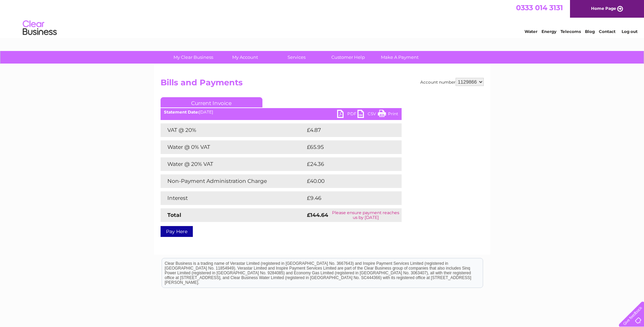  I want to click on a: Customer Help, so click(348, 57).